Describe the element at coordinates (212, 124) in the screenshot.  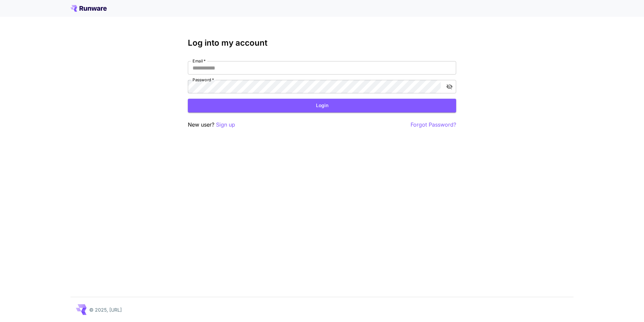
I see `p: New user?` at that location.